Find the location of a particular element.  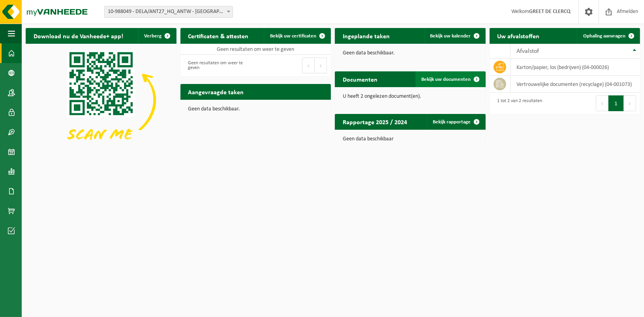

a: Bekijk rapportage is located at coordinates (455, 122).